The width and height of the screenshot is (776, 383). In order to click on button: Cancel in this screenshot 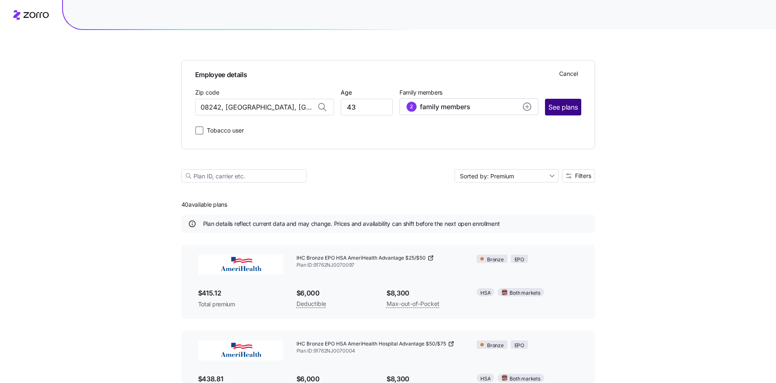, I will do `click(569, 74)`.